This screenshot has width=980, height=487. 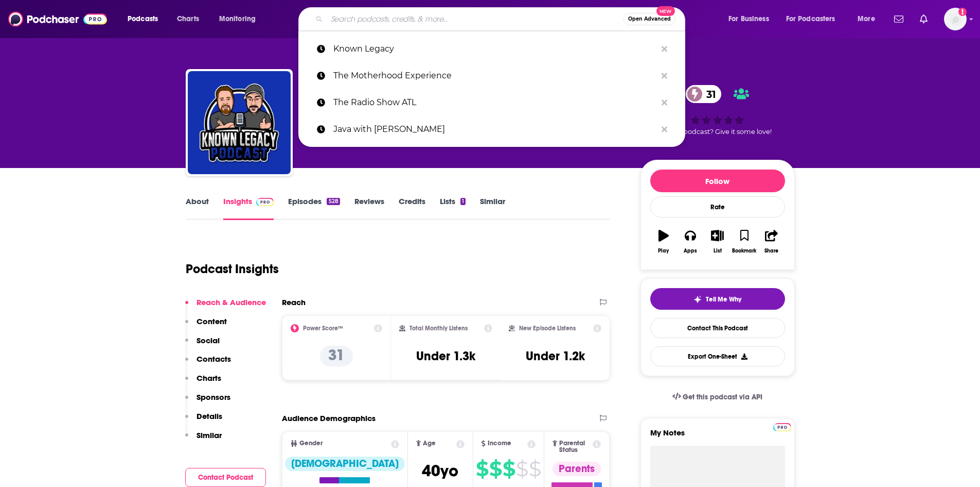 What do you see at coordinates (745, 242) in the screenshot?
I see `button: Bookmark` at bounding box center [745, 242].